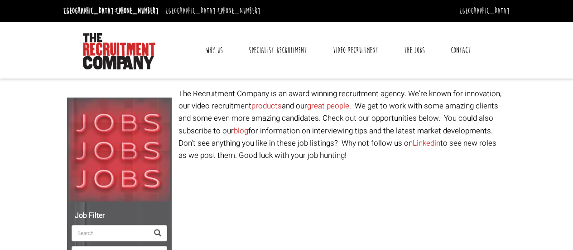  Describe the element at coordinates (214, 50) in the screenshot. I see `a: Why Us` at that location.